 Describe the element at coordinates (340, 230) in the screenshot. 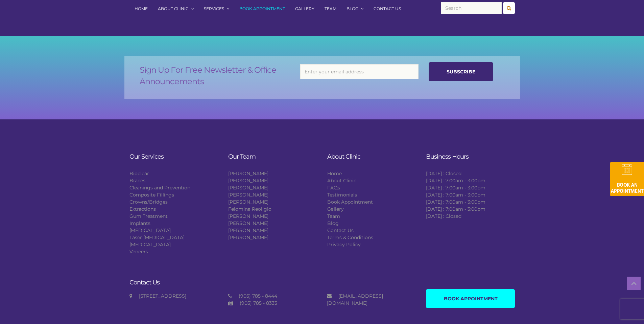

I see `a: Contact Us` at that location.